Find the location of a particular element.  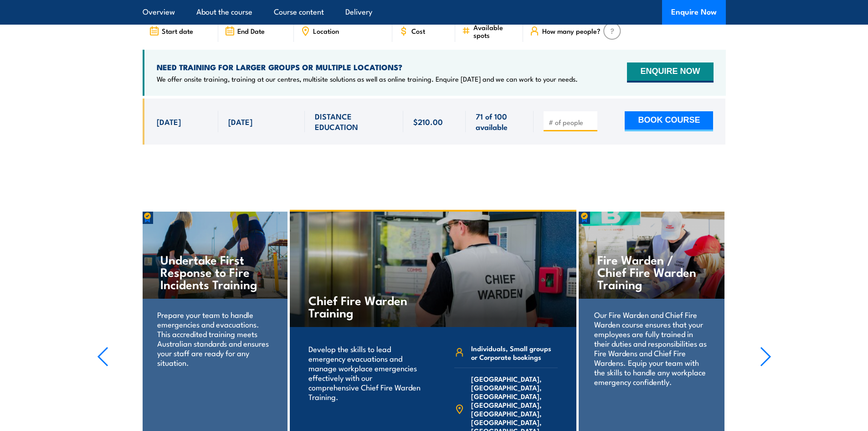

span: Individuals, Small groups or Corporate bookings is located at coordinates (515, 353).